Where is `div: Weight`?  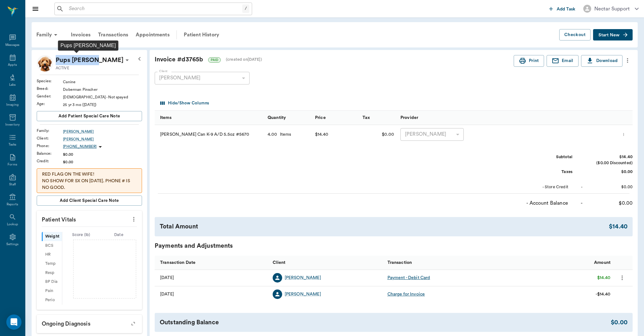
div: Weight is located at coordinates (52, 236).